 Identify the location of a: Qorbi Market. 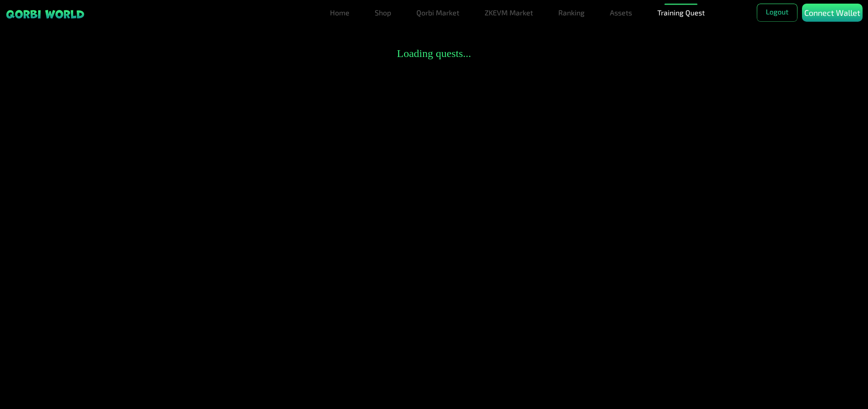
(437, 13).